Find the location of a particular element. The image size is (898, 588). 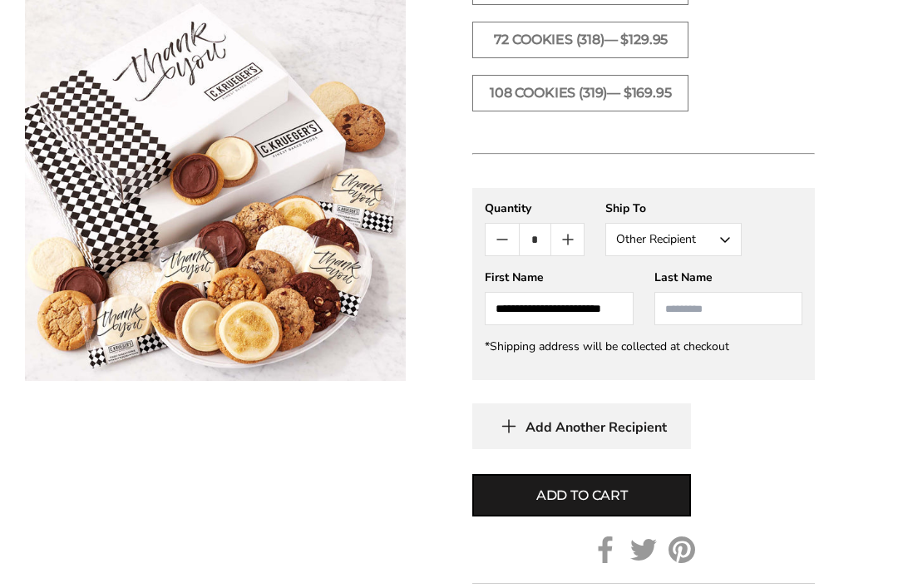

div: Quantity is located at coordinates (535, 208).